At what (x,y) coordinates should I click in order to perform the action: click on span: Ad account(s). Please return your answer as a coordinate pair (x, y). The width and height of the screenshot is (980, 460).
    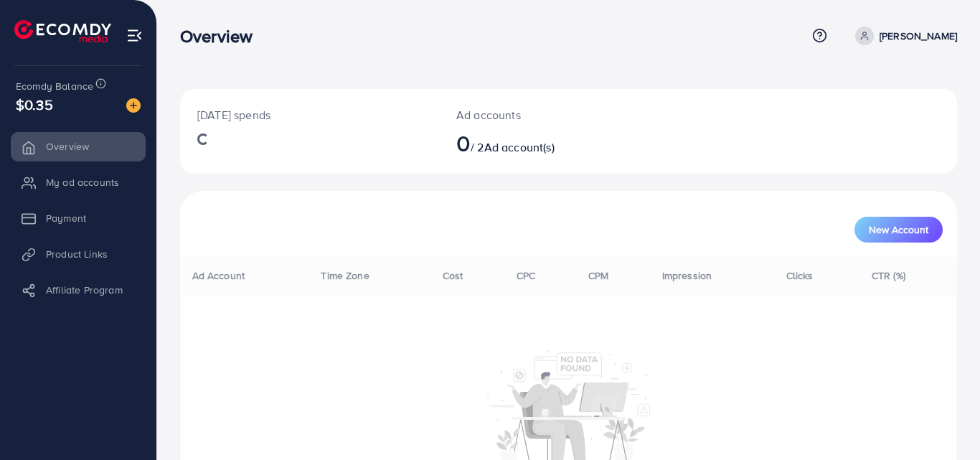
    Looking at the image, I should click on (520, 147).